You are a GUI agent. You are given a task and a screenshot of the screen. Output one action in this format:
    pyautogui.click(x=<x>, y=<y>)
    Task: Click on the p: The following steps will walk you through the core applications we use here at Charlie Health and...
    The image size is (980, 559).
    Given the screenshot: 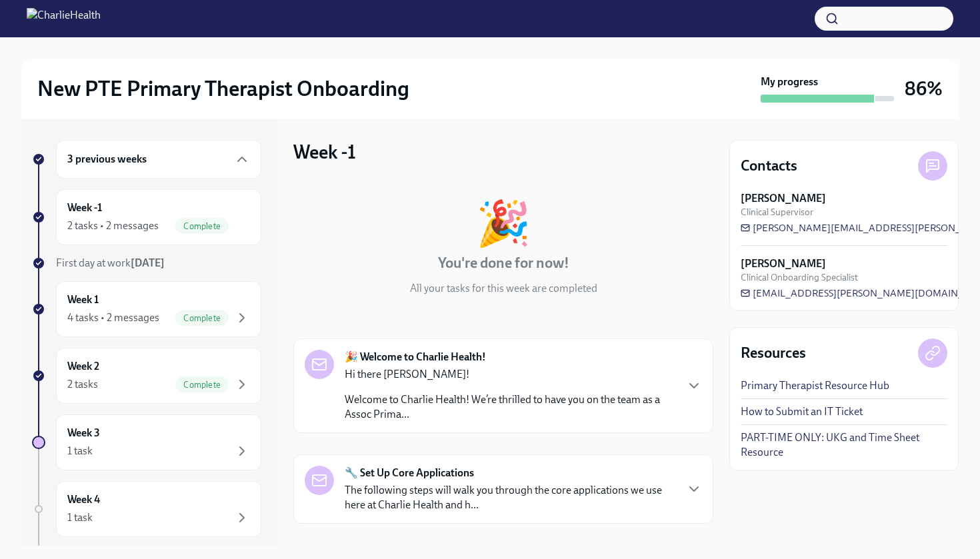 What is the action you would take?
    pyautogui.click(x=510, y=498)
    